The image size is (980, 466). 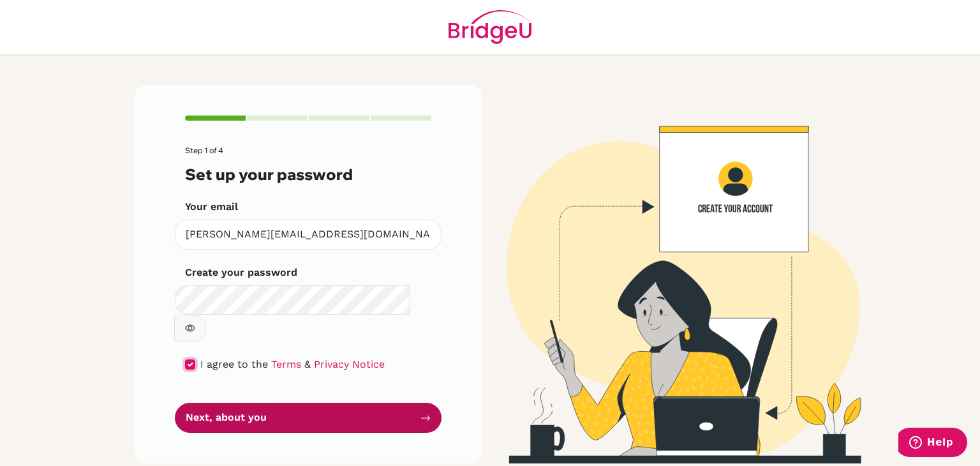 What do you see at coordinates (204, 150) in the screenshot?
I see `span: Step 1 of 4` at bounding box center [204, 150].